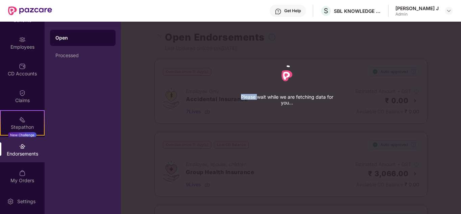 The height and width of the screenshot is (214, 461). I want to click on div: New Challenge, so click(22, 135).